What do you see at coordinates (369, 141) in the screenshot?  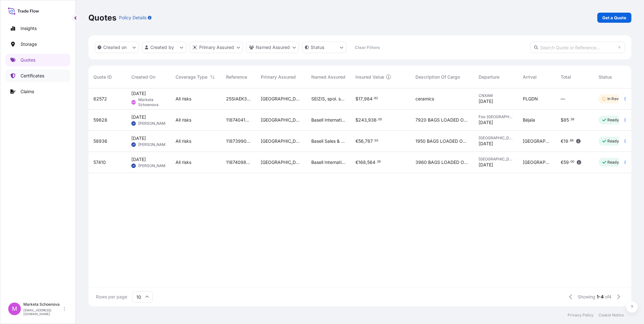 I see `span: 787` at bounding box center [369, 141].